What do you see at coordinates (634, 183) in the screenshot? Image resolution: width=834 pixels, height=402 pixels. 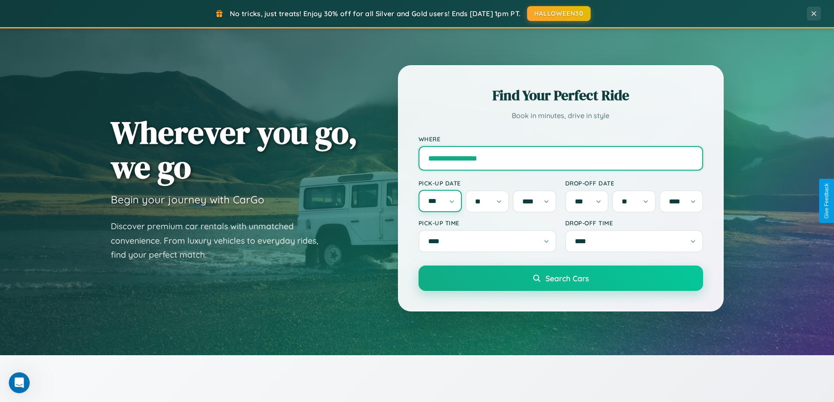 I see `label: Drop-off Date` at bounding box center [634, 183].